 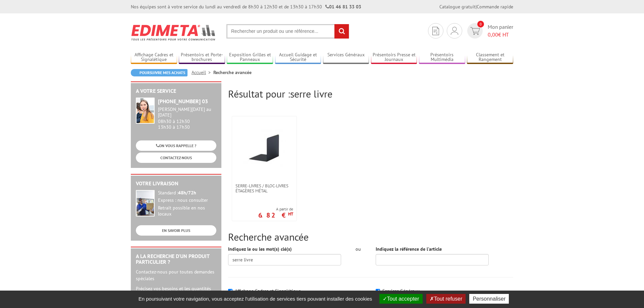 I want to click on strong: 48h/72h, so click(x=187, y=193).